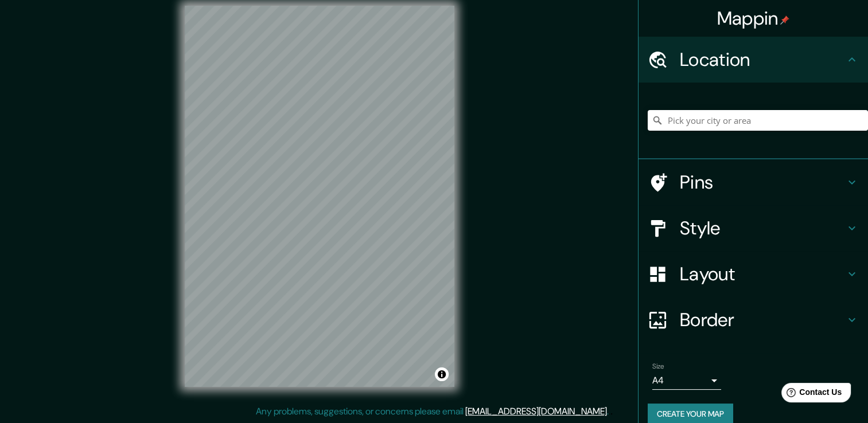 This screenshot has width=868, height=423. I want to click on div: Border, so click(754, 320).